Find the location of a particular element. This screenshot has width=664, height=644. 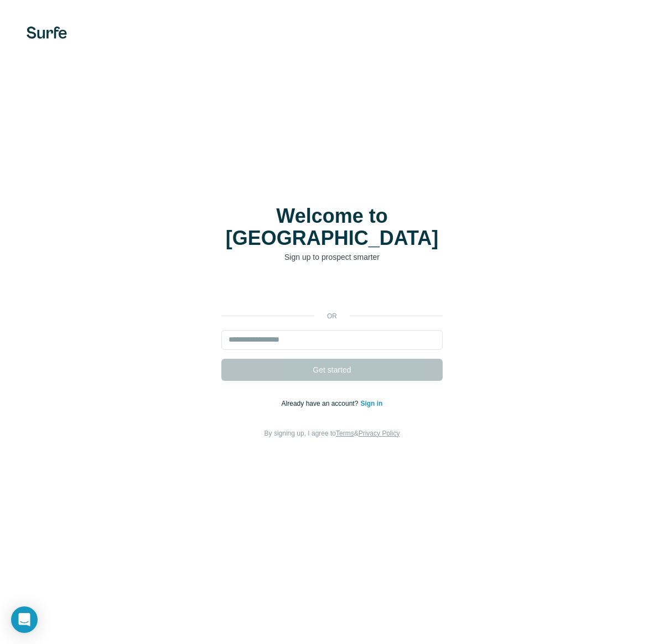

p: Sign up to prospect smarter is located at coordinates (332, 257).